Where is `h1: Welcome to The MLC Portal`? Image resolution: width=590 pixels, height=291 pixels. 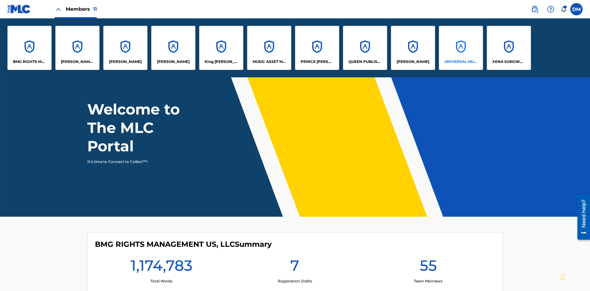
h1: Welcome to The MLC Portal is located at coordinates (145, 128).